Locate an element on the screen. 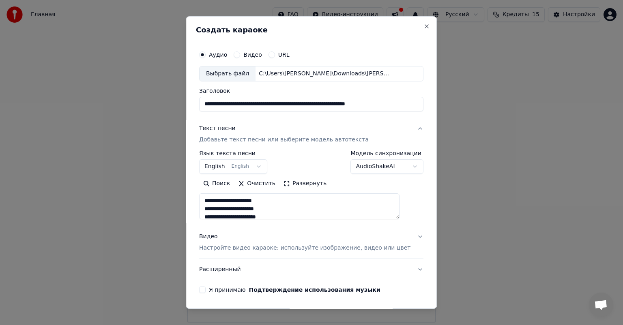  button: Развернуть is located at coordinates (305, 184).